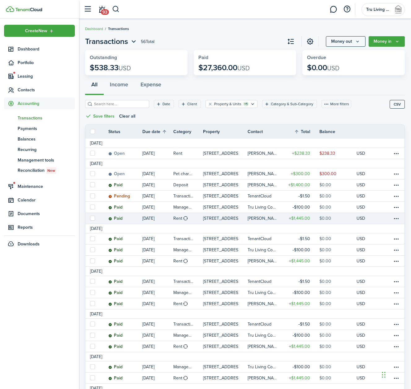 The height and width of the screenshot is (389, 411). What do you see at coordinates (183, 174) in the screenshot?
I see `table-info-title: Pet charge` at bounding box center [183, 174].